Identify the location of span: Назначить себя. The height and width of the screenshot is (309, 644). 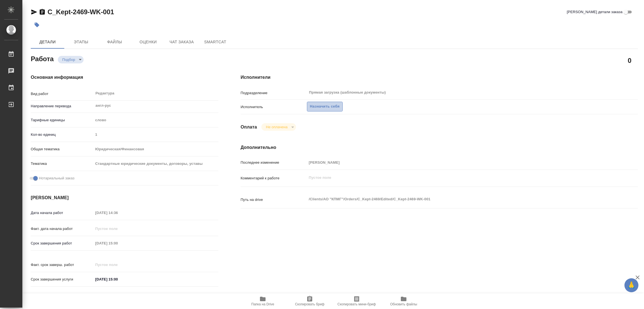
(325, 106).